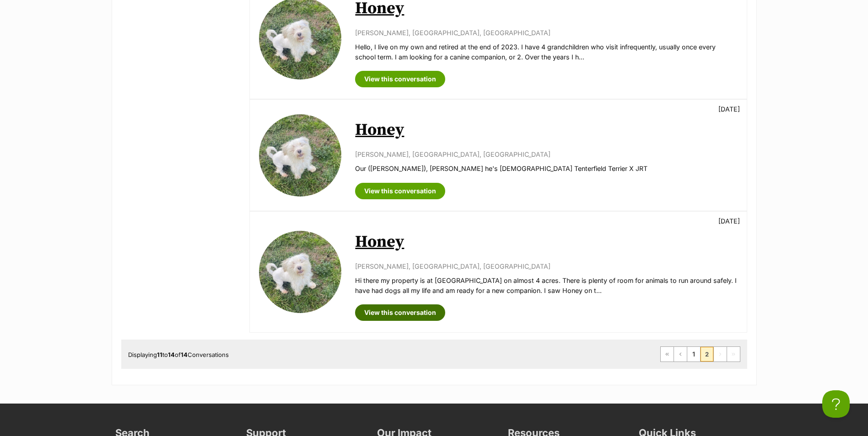 The image size is (868, 436). What do you see at coordinates (720, 354) in the screenshot?
I see `span: Next page` at bounding box center [720, 354].